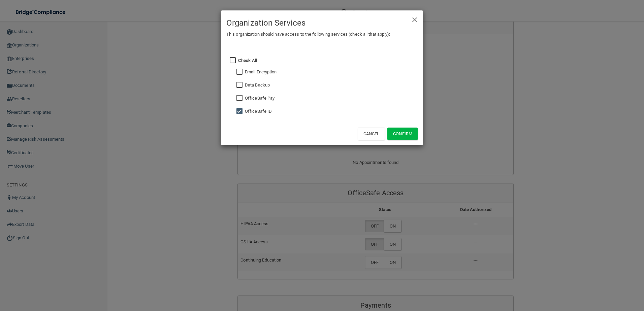 The height and width of the screenshot is (311, 644). Describe the element at coordinates (248, 60) in the screenshot. I see `strong: Check All` at that location.